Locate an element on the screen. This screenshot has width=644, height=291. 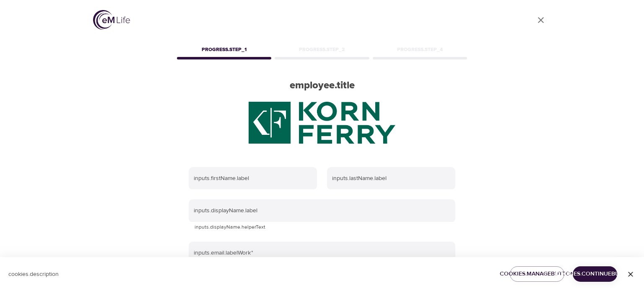
img: logo is located at coordinates (111, 20).